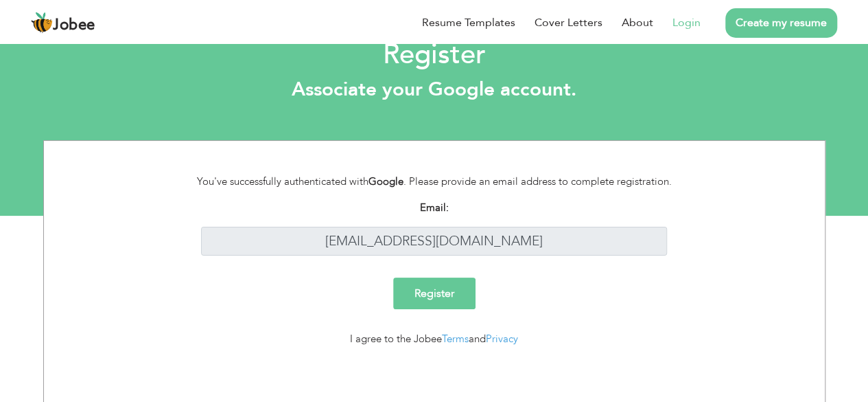  What do you see at coordinates (434, 338) in the screenshot?
I see `div: I agree to the Jobee and` at bounding box center [434, 338].